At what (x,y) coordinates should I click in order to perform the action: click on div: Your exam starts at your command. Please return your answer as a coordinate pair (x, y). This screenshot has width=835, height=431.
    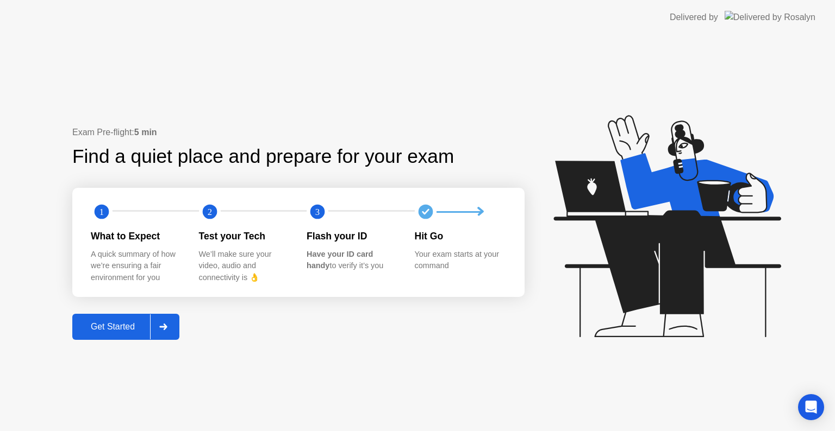
    Looking at the image, I should click on (460, 260).